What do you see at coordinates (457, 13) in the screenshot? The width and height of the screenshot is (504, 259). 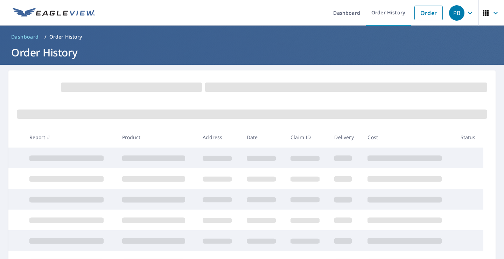 I see `div: PB` at bounding box center [457, 13].